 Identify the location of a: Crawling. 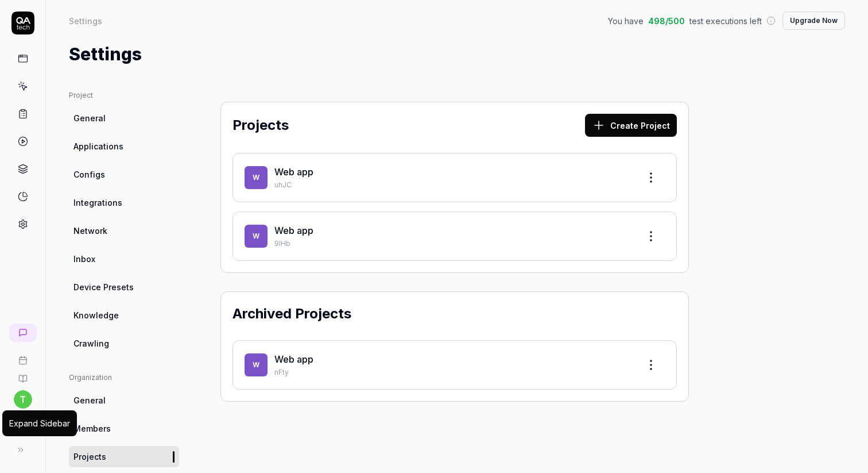
(124, 343).